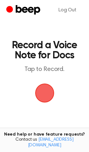 The image size is (89, 152). What do you see at coordinates (44, 142) in the screenshot?
I see `span: Contact us` at bounding box center [44, 142].